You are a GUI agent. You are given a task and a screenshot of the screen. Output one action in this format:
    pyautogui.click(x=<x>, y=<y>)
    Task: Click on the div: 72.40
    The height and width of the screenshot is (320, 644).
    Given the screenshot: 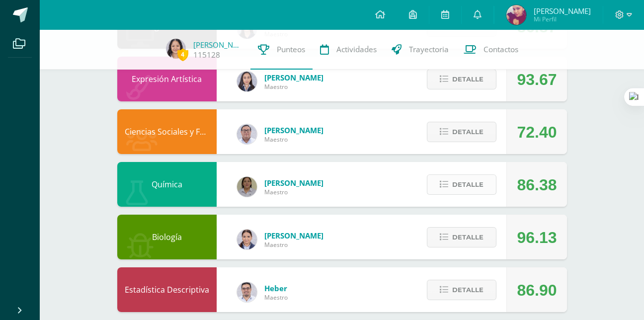 What is the action you would take?
    pyautogui.click(x=536, y=132)
    